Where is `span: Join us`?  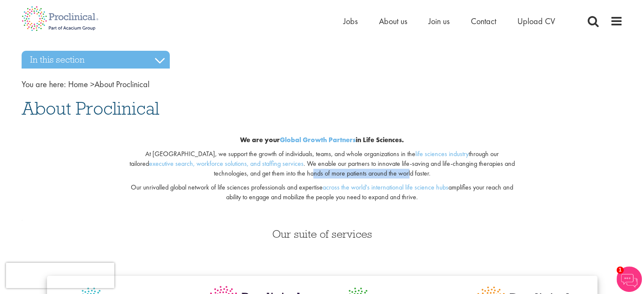
span: Join us is located at coordinates (439, 21).